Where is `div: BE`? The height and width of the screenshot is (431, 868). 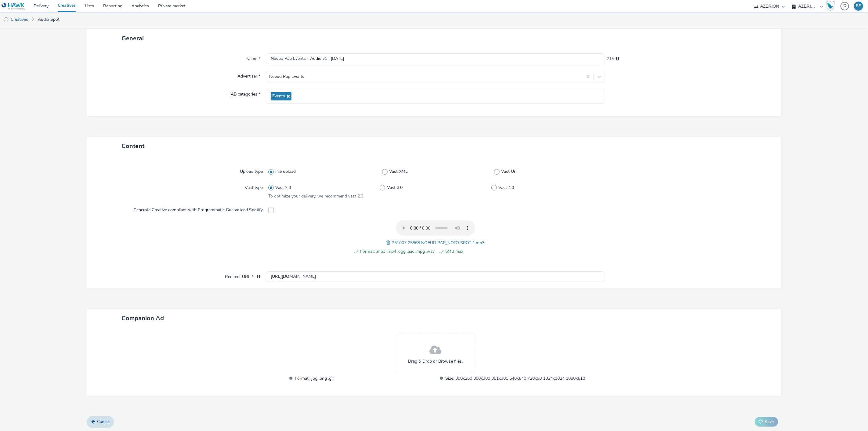 div: BE is located at coordinates (859, 6).